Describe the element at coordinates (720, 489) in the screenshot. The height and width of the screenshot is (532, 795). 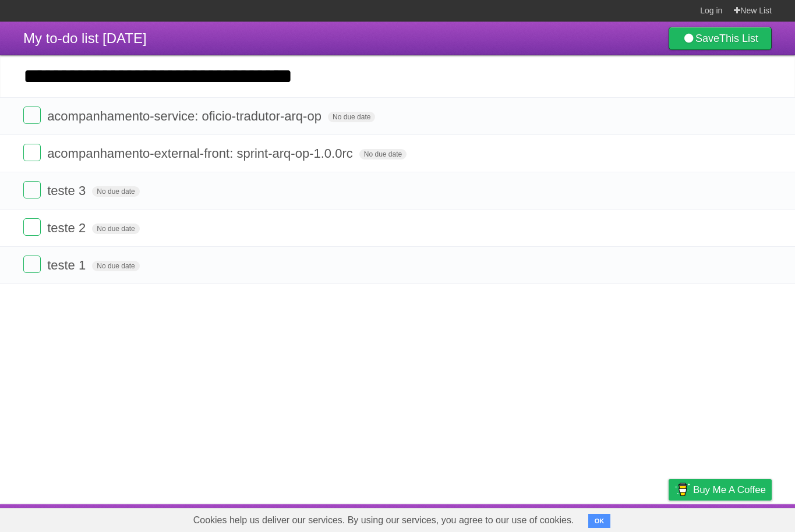
I see `a: Buy me a coffee` at that location.